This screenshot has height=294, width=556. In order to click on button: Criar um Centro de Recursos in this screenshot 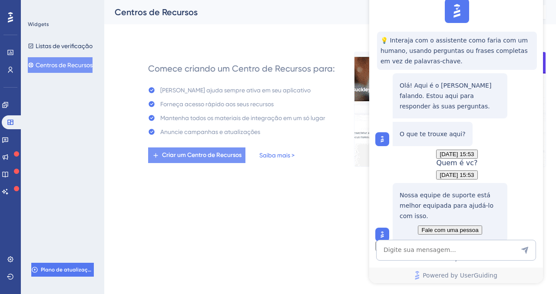, I will do `click(197, 155)`.